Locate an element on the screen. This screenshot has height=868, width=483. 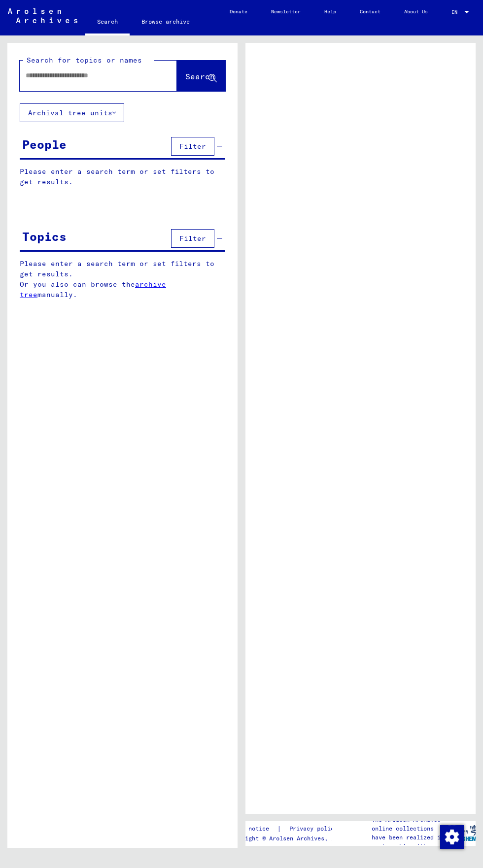
a: Privacy policy is located at coordinates (315, 829).